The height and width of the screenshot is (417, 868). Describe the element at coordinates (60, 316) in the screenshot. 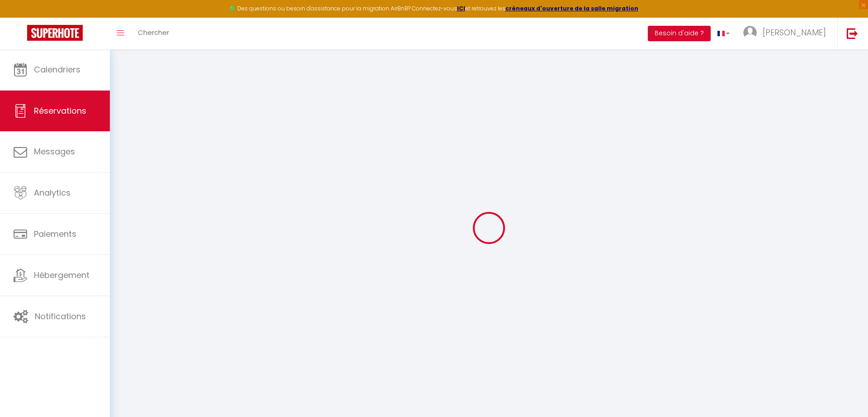

I see `span: Notifications` at that location.